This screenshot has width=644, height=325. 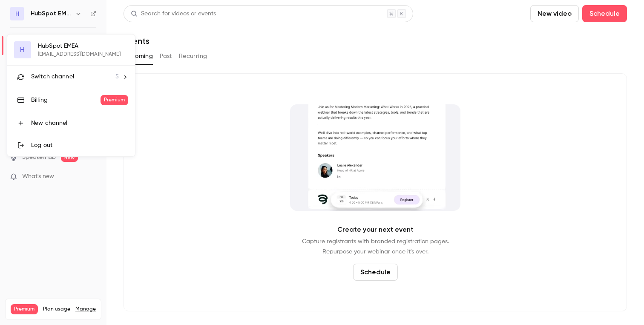 I want to click on span: Switch channel, so click(x=52, y=77).